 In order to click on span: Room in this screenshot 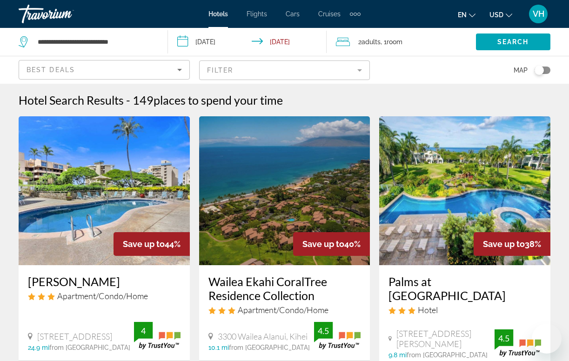, I will do `click(395, 42)`.